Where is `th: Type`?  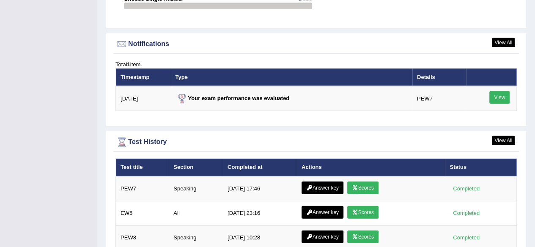 th: Type is located at coordinates (291, 77).